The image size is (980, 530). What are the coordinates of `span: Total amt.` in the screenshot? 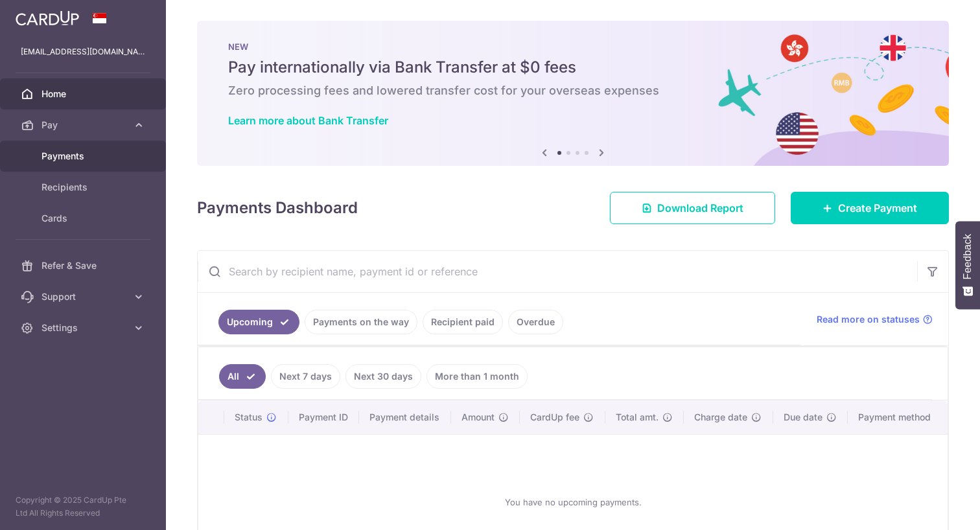 It's located at (637, 417).